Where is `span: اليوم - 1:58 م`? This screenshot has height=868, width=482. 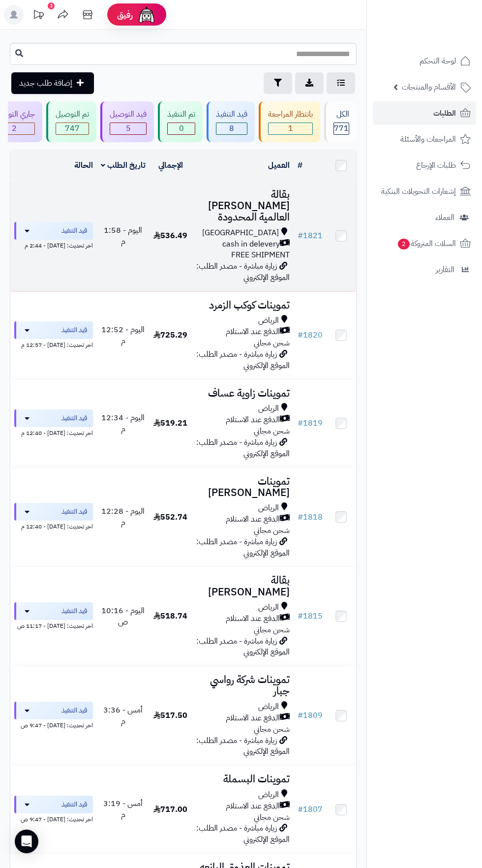
span: اليوم - 1:58 م is located at coordinates (123, 236).